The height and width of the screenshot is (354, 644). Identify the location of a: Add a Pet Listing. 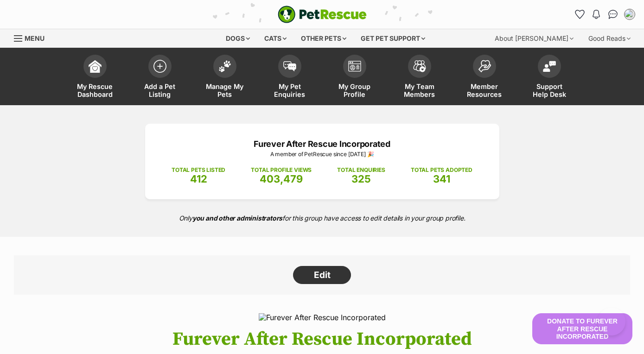
(160, 77).